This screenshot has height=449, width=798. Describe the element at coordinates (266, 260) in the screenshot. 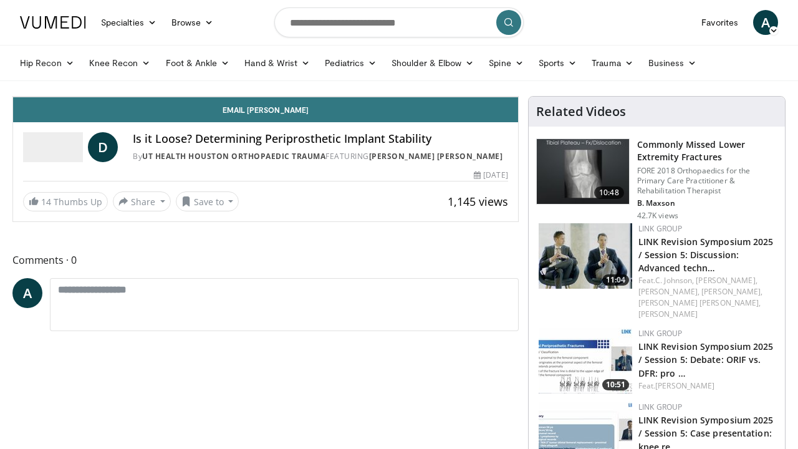

I see `span: Comments 0` at that location.